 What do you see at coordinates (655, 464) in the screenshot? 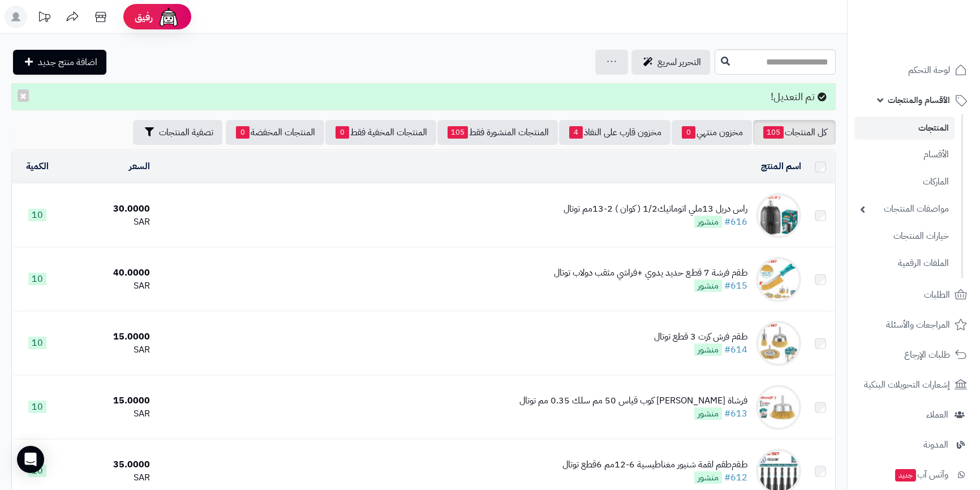
I see `div: ﻁﻘﻡطقم لقمة شنيور مغناطيسية 6-12مم 6قطع توتال` at bounding box center [655, 464].